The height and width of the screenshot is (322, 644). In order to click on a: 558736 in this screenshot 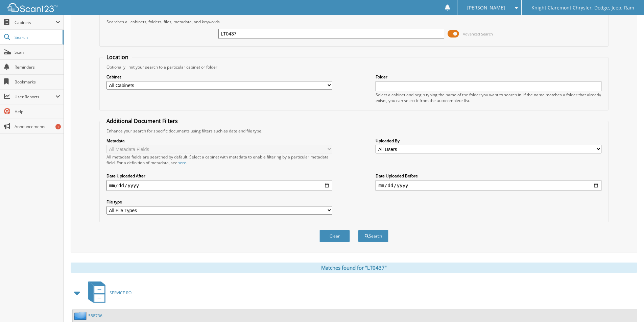, I will do `click(95, 316)`.